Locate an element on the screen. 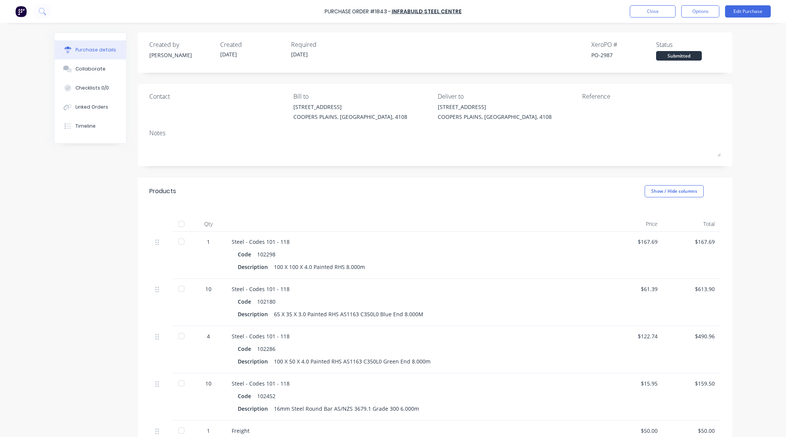 This screenshot has width=786, height=437. div: 102180 is located at coordinates (266, 302).